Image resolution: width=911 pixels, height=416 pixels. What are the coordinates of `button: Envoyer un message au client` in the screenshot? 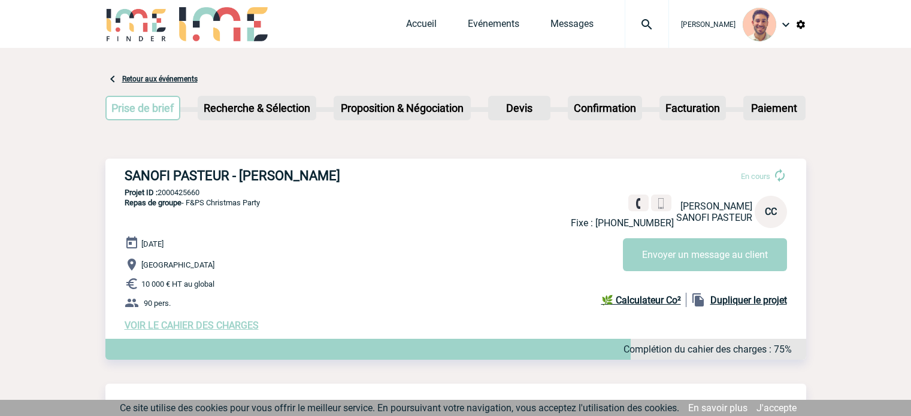 It's located at (705, 255).